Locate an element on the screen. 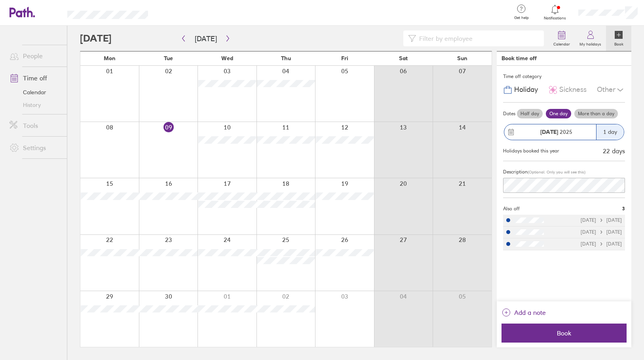 The width and height of the screenshot is (644, 360). span: Sat is located at coordinates (403, 58).